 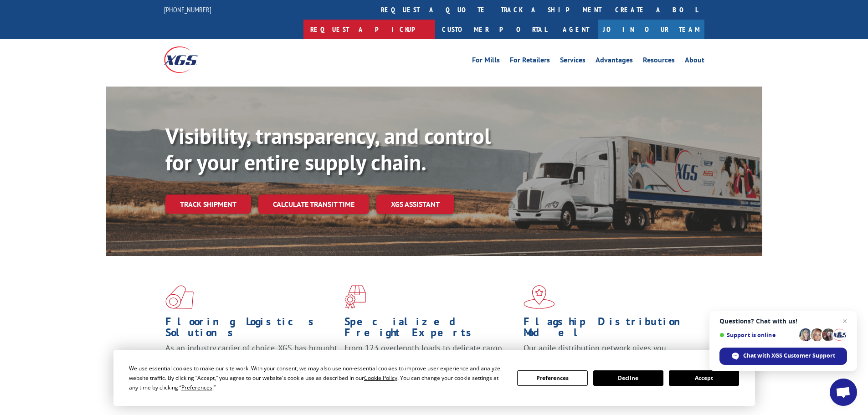 I want to click on div: Cookie Consent Prompt, so click(x=434, y=377).